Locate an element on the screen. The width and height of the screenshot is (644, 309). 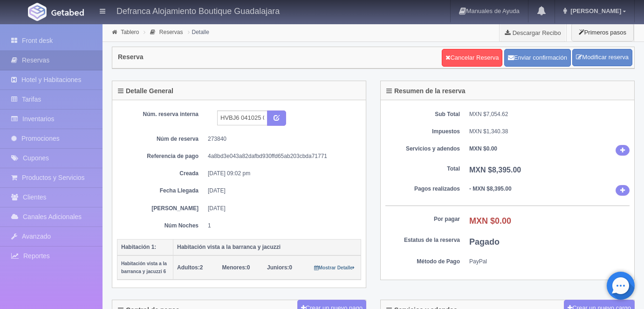
dt: Fecha Llegada is located at coordinates (161, 191).